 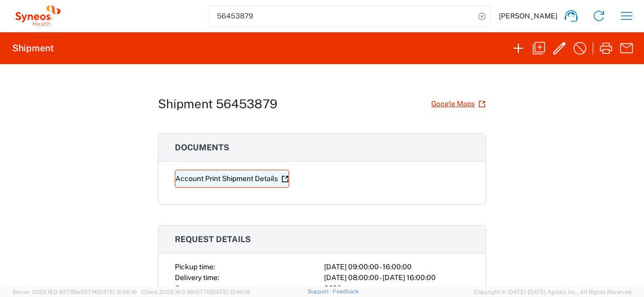 What do you see at coordinates (217, 103) in the screenshot?
I see `h1: Shipment 56453879` at bounding box center [217, 103].